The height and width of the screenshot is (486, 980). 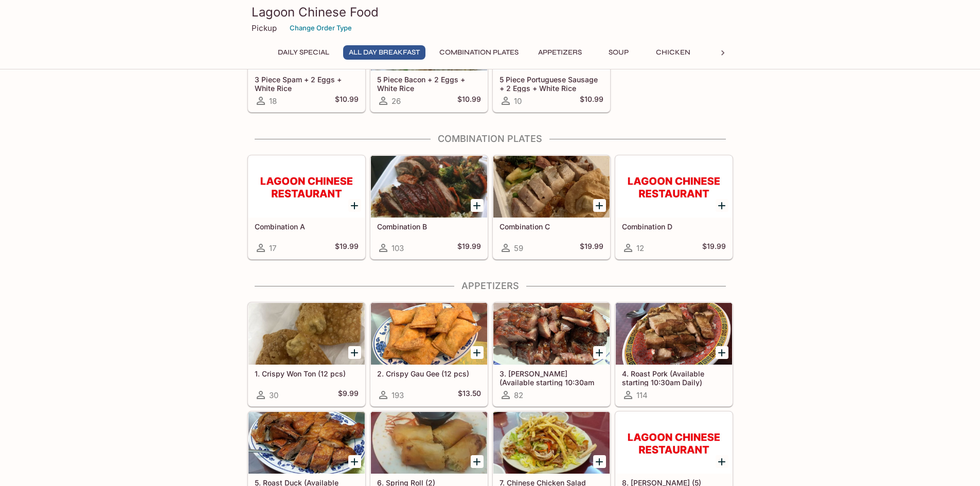 I want to click on button: Add 7. Chinese Chicken Salad, so click(x=599, y=462).